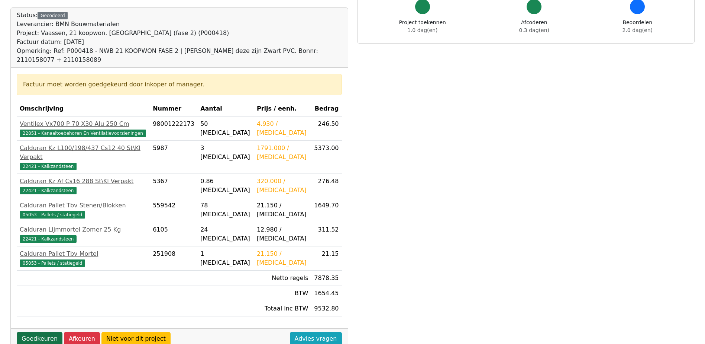 The image size is (705, 344). Describe the element at coordinates (179, 24) in the screenshot. I see `div: Leverancier: BMN Bouwmaterialen` at that location.